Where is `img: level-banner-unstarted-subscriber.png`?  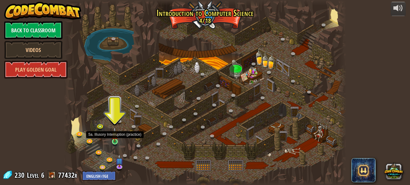 img: level-banner-unstarted-subscriber.png is located at coordinates (119, 161).